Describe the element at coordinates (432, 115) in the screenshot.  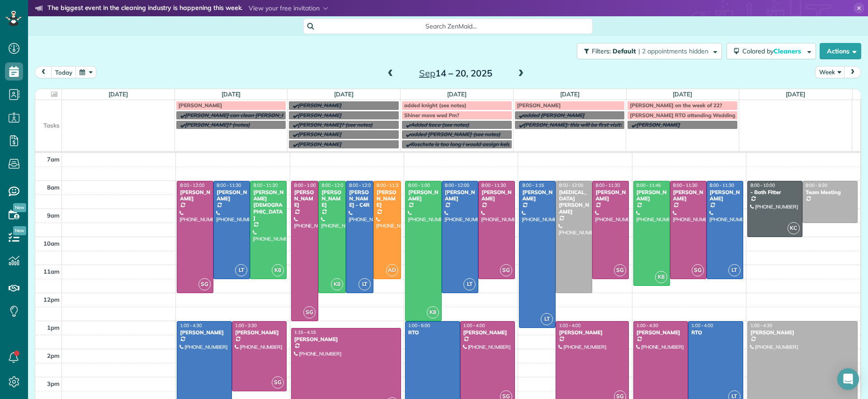
I see `span: Shiner move wed Pm?` at that location.